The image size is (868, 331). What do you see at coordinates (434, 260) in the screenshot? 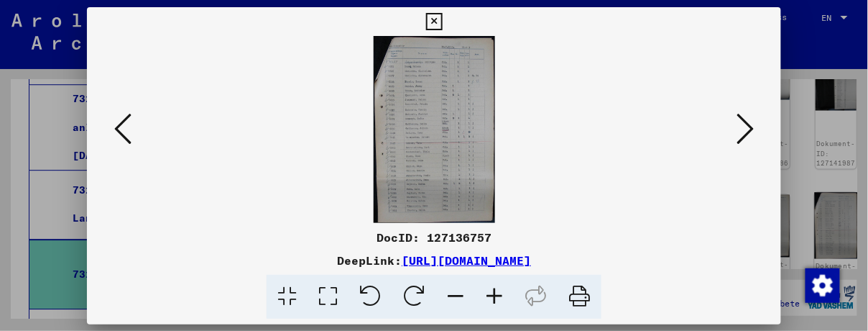
I see `div: DeepLink:` at bounding box center [434, 260].